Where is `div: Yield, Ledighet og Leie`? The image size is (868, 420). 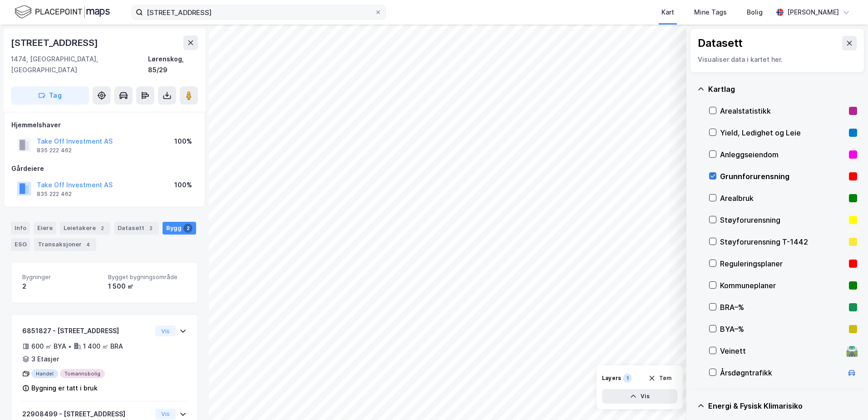 div: Yield, Ledighet og Leie is located at coordinates (782, 133).